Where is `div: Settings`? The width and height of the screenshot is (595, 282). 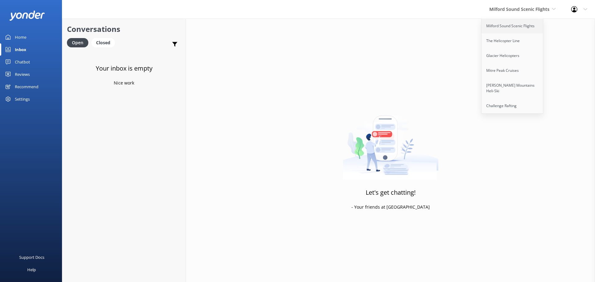
div: Settings is located at coordinates (22, 99).